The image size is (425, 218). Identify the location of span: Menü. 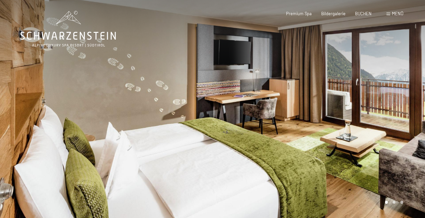
(398, 14).